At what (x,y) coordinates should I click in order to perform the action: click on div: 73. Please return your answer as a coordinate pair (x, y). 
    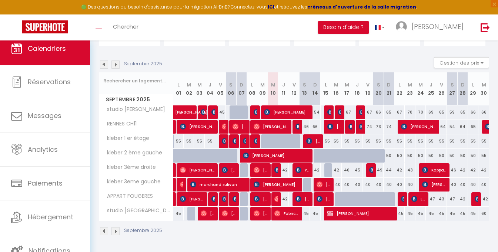
    Looking at the image, I should click on (379, 126).